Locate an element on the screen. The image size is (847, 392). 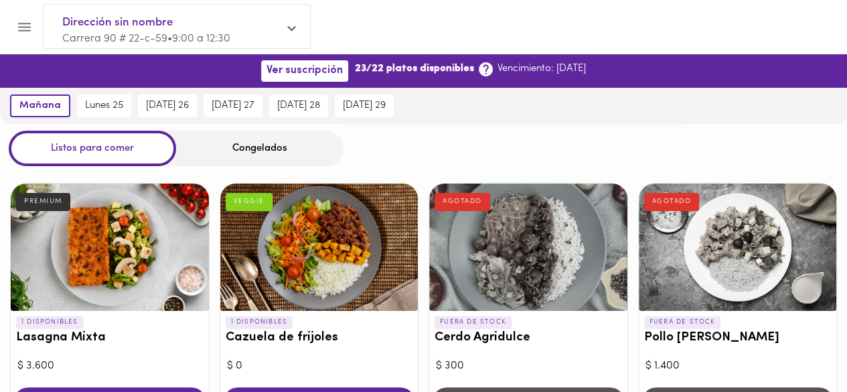
span: lunes 25 is located at coordinates (104, 106).